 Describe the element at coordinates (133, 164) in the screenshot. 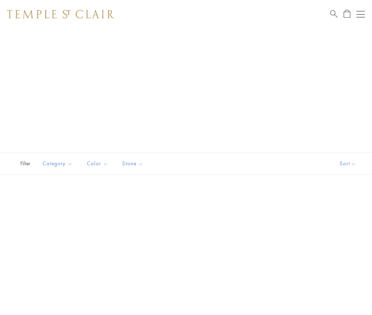

I see `button: Stone` at that location.